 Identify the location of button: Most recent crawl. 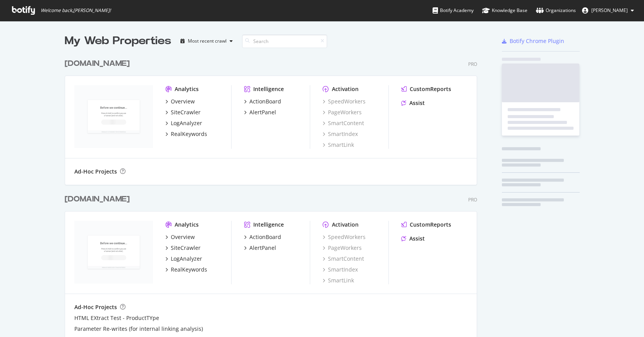
(206, 41).